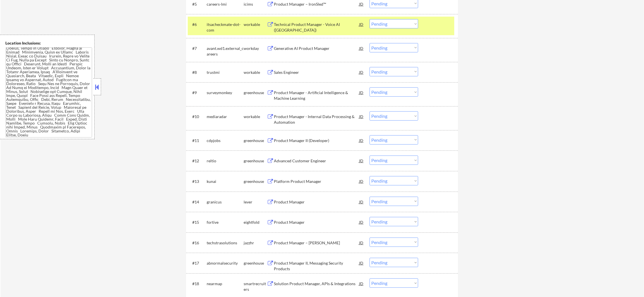  Describe the element at coordinates (255, 49) in the screenshot. I see `div: workday` at that location.